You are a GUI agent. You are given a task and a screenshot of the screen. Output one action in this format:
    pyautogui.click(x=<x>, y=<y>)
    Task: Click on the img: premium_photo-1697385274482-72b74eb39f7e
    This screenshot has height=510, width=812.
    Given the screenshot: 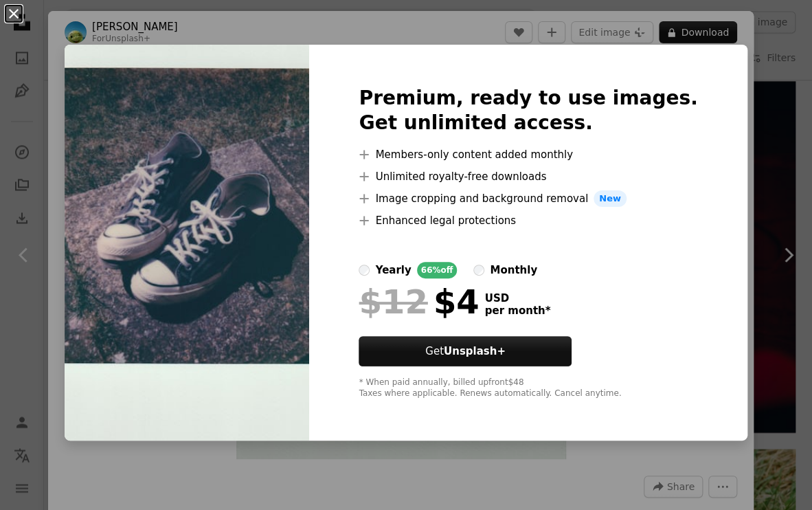 What is the action you would take?
    pyautogui.click(x=187, y=243)
    